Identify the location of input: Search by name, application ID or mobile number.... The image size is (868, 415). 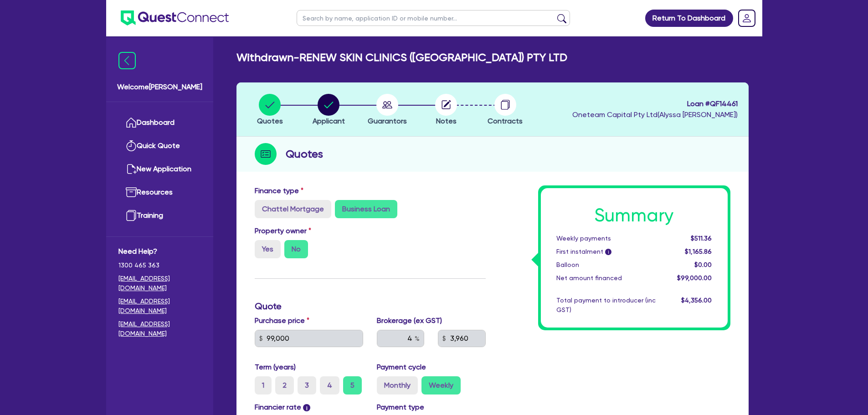
(433, 18).